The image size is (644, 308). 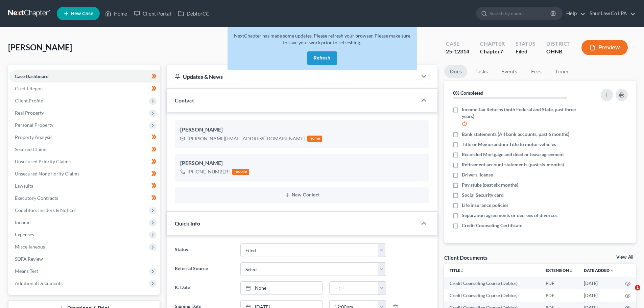 What do you see at coordinates (302, 195) in the screenshot?
I see `button: New Contact` at bounding box center [302, 195].